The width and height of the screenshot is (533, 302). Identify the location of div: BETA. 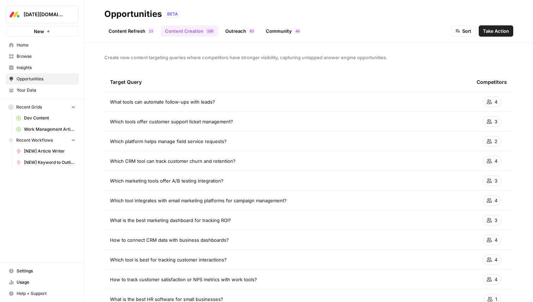
(172, 14).